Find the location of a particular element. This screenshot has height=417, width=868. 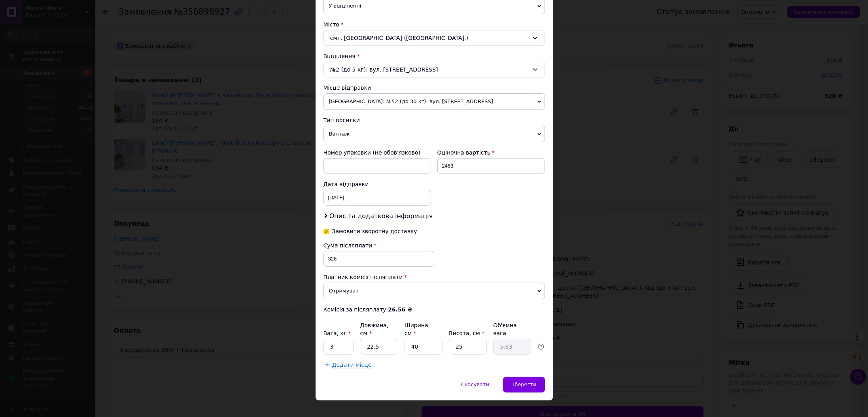

div: Комісія за післяплату: is located at coordinates (434, 309).